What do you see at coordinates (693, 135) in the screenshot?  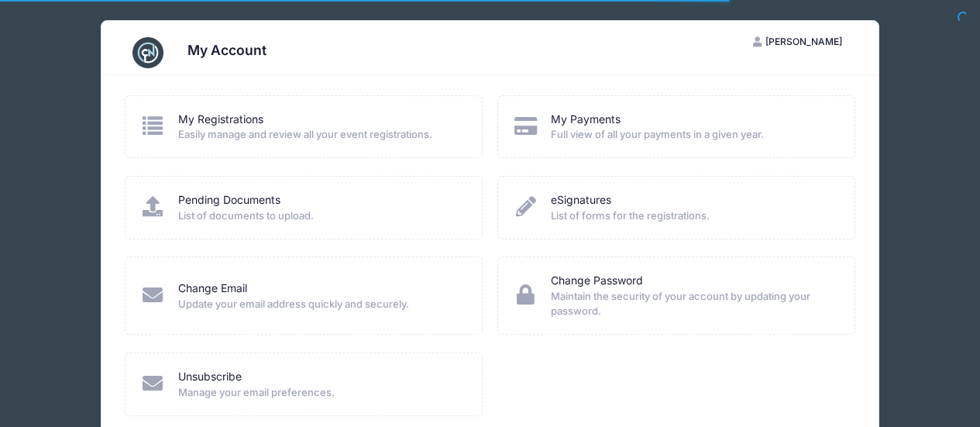 I see `span: Full view of all your payments in a given year.` at bounding box center [693, 135].